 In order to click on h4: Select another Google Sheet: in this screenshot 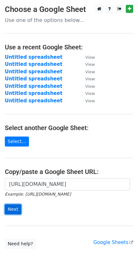, I will do `click(69, 128)`.